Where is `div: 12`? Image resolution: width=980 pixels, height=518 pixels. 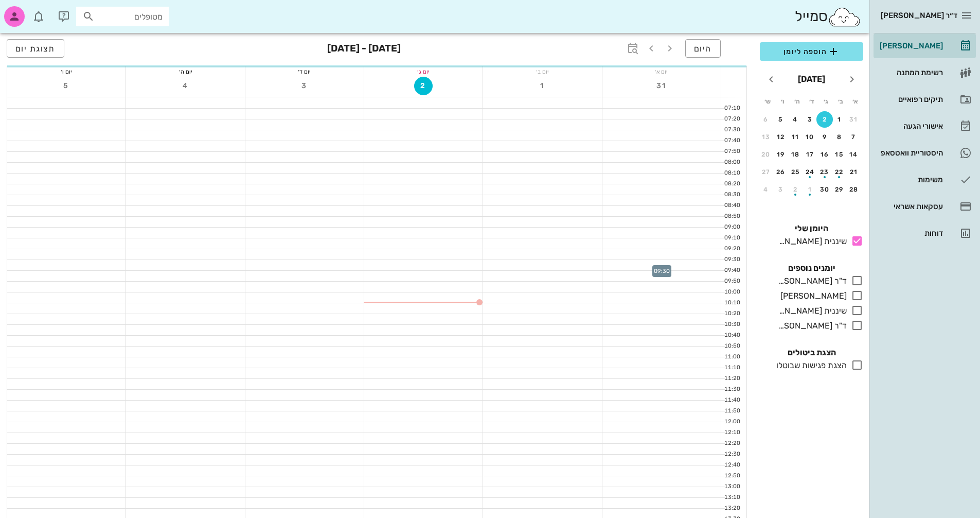
div: 12 is located at coordinates (780, 137).